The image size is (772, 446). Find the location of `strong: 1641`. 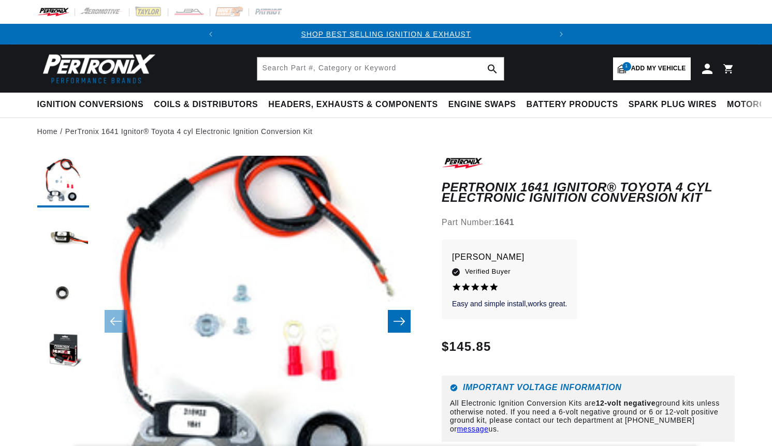

strong: 1641 is located at coordinates (504, 222).